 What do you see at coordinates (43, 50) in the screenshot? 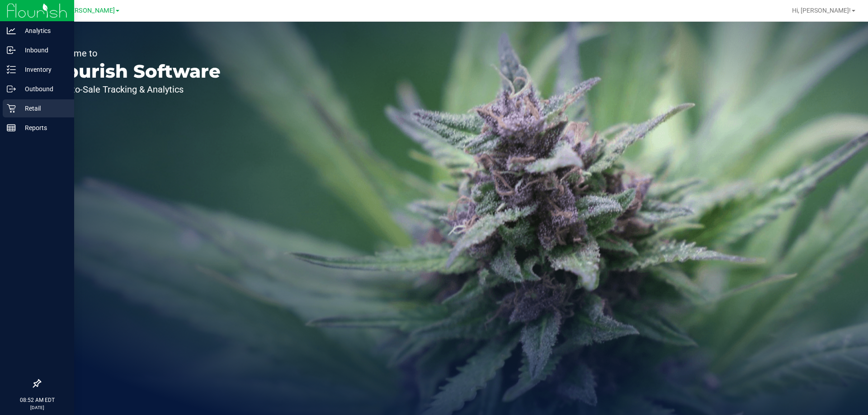
I see `p: Inbound` at bounding box center [43, 50].